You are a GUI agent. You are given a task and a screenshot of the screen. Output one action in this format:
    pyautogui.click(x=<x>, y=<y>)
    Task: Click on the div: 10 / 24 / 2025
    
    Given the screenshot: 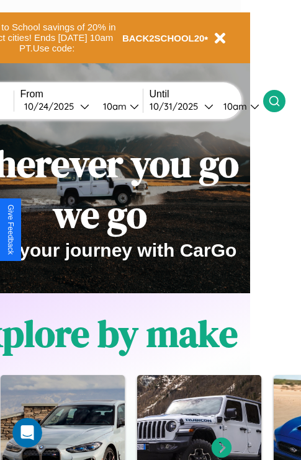 What is the action you would take?
    pyautogui.click(x=52, y=106)
    